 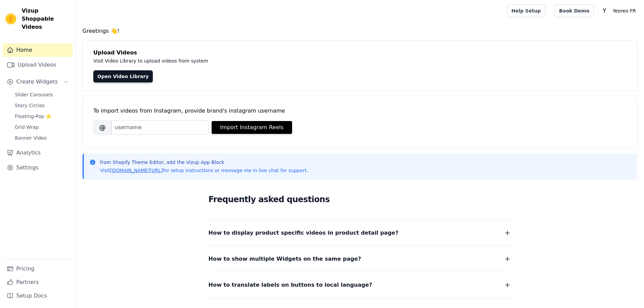 What do you see at coordinates (359, 31) in the screenshot?
I see `h4: Greetings 👋!` at bounding box center [359, 31].